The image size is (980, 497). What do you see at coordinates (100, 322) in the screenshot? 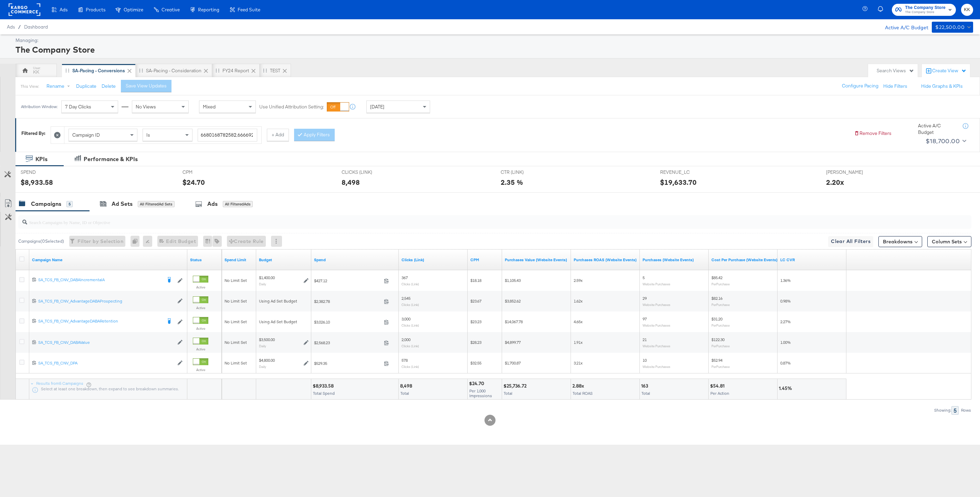
I see `a: SA_TCS_FB_CNV_AdvantageDABARetention` at bounding box center [100, 322].